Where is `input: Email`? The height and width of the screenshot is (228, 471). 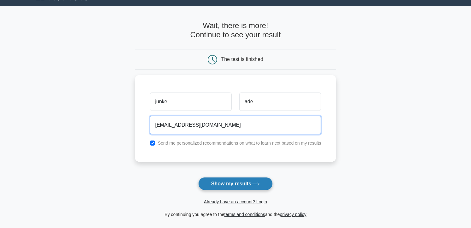
input: Email is located at coordinates (236, 125).